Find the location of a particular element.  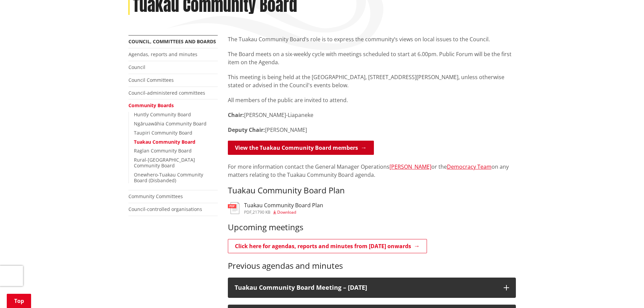

p: All members of the public are invited to attend. is located at coordinates (372, 100).